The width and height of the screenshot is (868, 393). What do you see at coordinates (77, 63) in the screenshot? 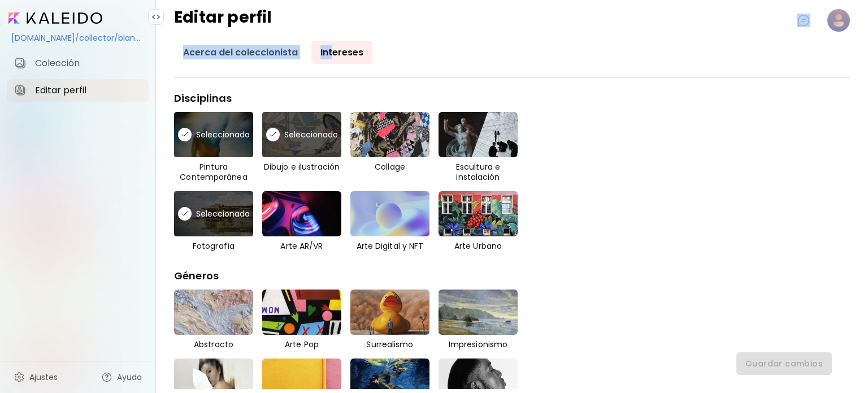
I see `a: itemColección` at bounding box center [77, 63].